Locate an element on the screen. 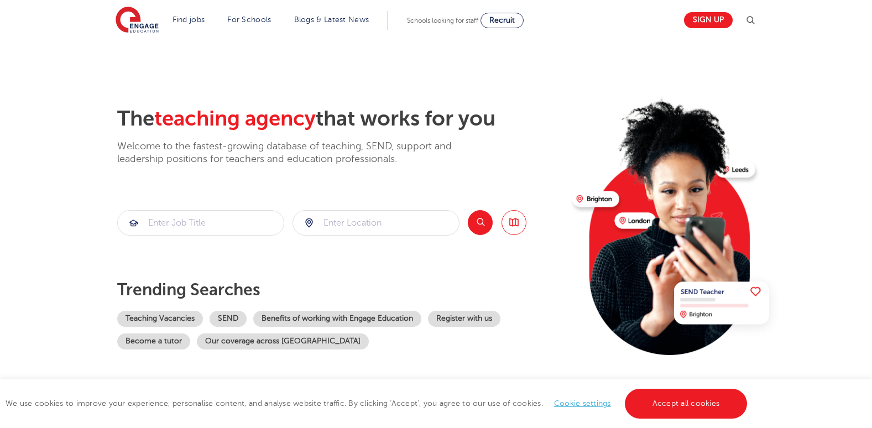 The width and height of the screenshot is (872, 428). a: Become a tutor is located at coordinates (154, 341).